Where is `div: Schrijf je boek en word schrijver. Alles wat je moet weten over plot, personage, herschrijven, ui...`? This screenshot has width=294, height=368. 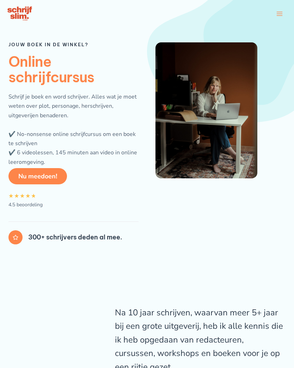
div: Schrijf je boek en word schrijver. Alles wat je moet weten over plot, personage, herschrijven, ui... is located at coordinates (73, 106).